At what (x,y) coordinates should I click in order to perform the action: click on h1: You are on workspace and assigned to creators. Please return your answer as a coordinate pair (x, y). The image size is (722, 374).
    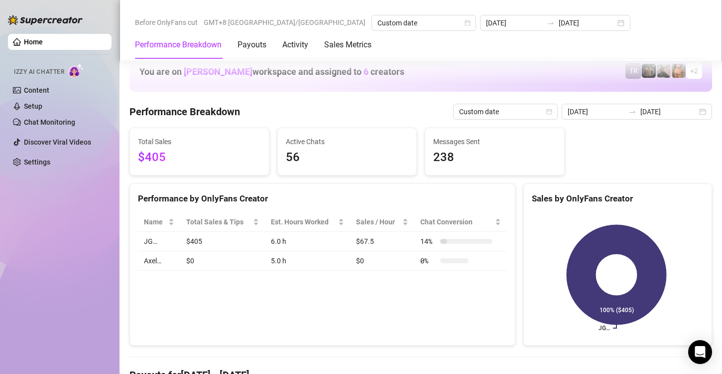
    Looking at the image, I should click on (272, 72).